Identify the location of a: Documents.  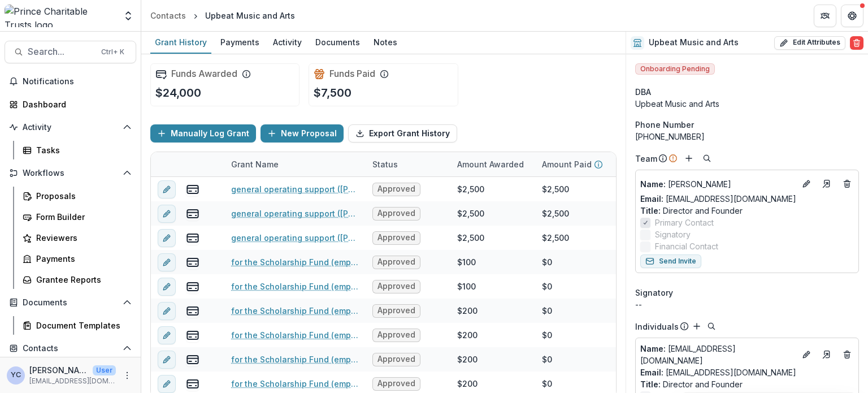
(337, 42).